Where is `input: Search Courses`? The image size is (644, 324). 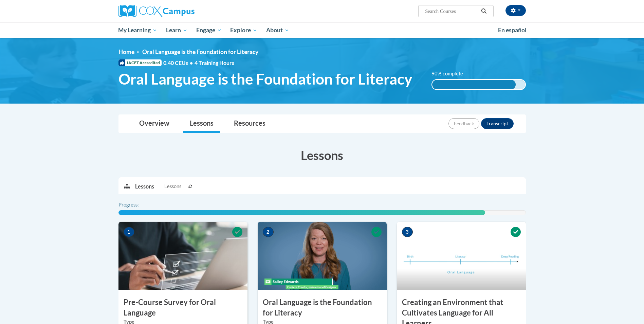 input: Search Courses is located at coordinates (452, 11).